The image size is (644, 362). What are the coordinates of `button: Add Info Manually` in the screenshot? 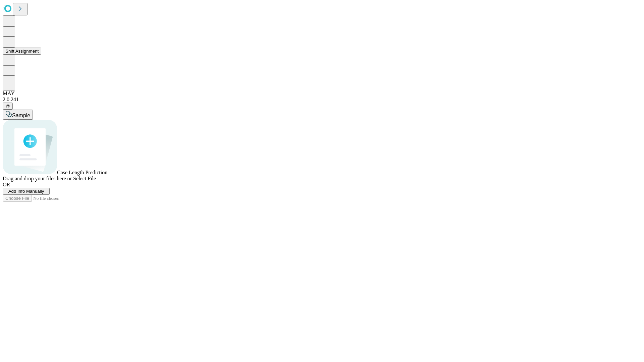 It's located at (26, 191).